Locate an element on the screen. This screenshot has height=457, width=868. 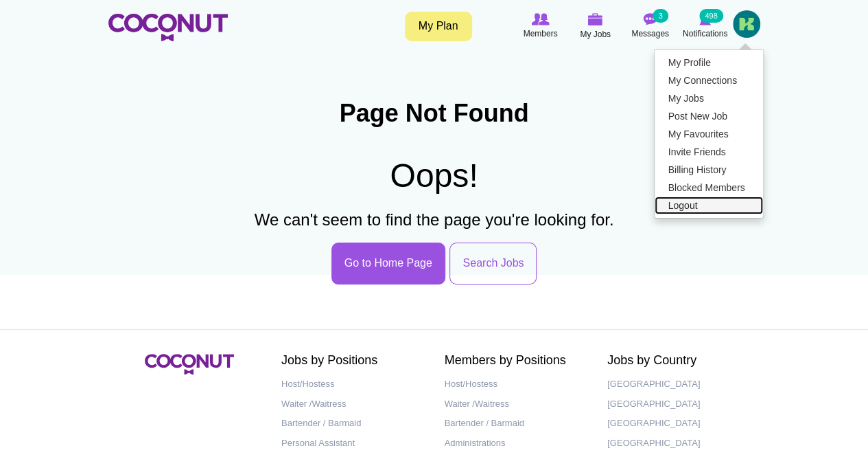
img: My Jobs is located at coordinates (596, 19).